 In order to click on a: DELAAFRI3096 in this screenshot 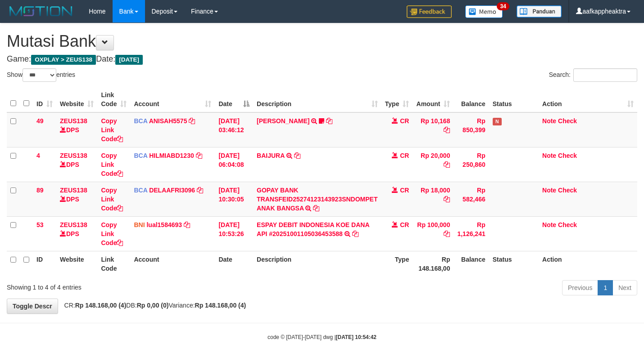, I will do `click(172, 190)`.